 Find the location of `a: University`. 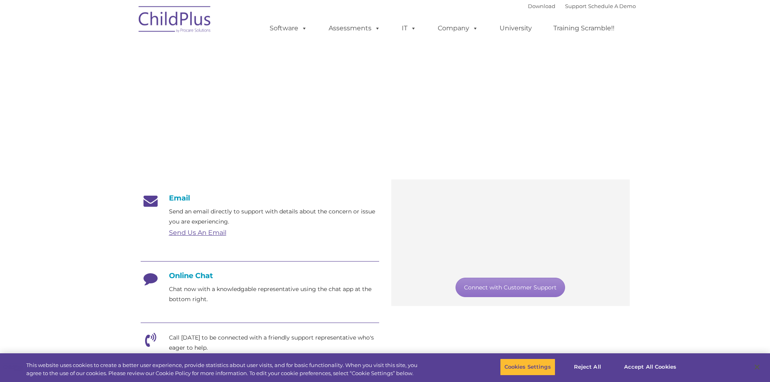

a: University is located at coordinates (516, 28).